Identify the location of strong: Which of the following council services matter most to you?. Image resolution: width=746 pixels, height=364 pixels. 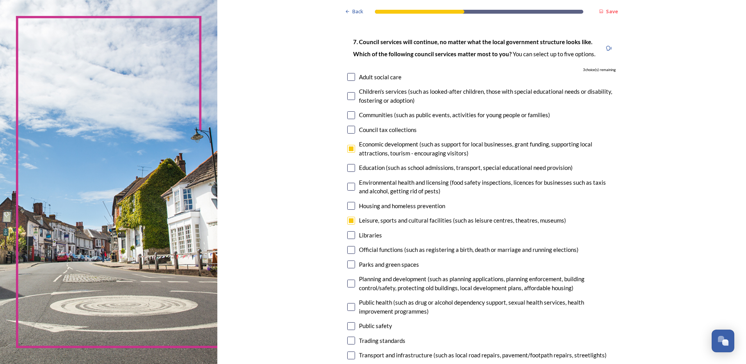
(433, 54).